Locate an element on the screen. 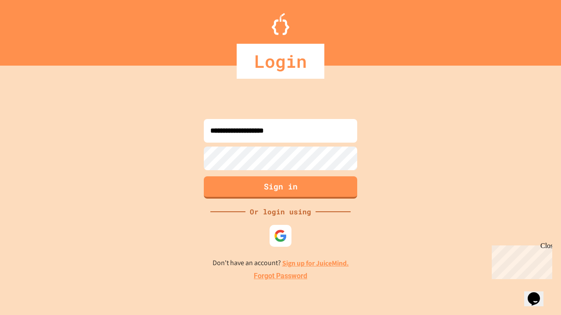 The width and height of the screenshot is (561, 315). button: Sign in is located at coordinates (280, 187).